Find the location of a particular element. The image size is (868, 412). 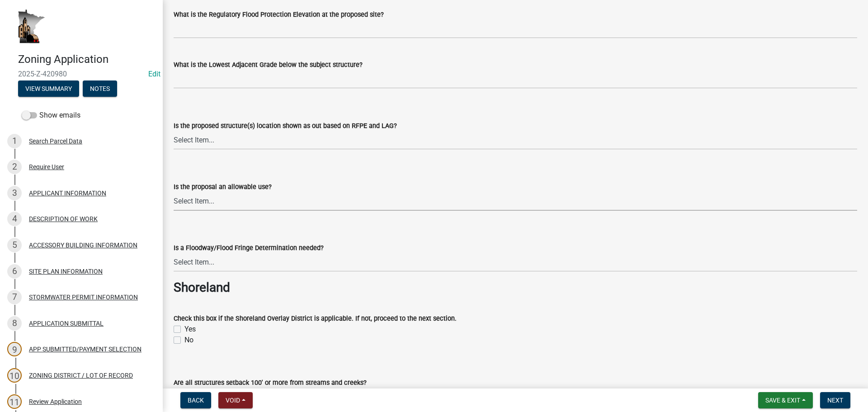

span: Save & Exit is located at coordinates (783, 400).